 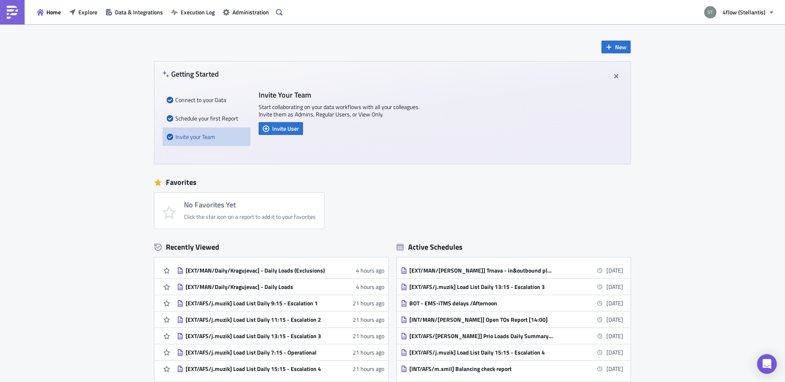 What do you see at coordinates (193, 12) in the screenshot?
I see `button: Execution Log` at bounding box center [193, 12].